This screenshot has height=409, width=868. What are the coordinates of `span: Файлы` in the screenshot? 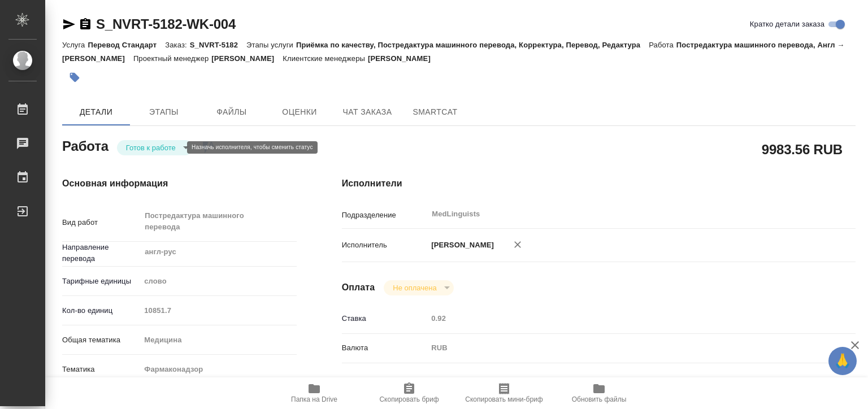 It's located at (231, 112).